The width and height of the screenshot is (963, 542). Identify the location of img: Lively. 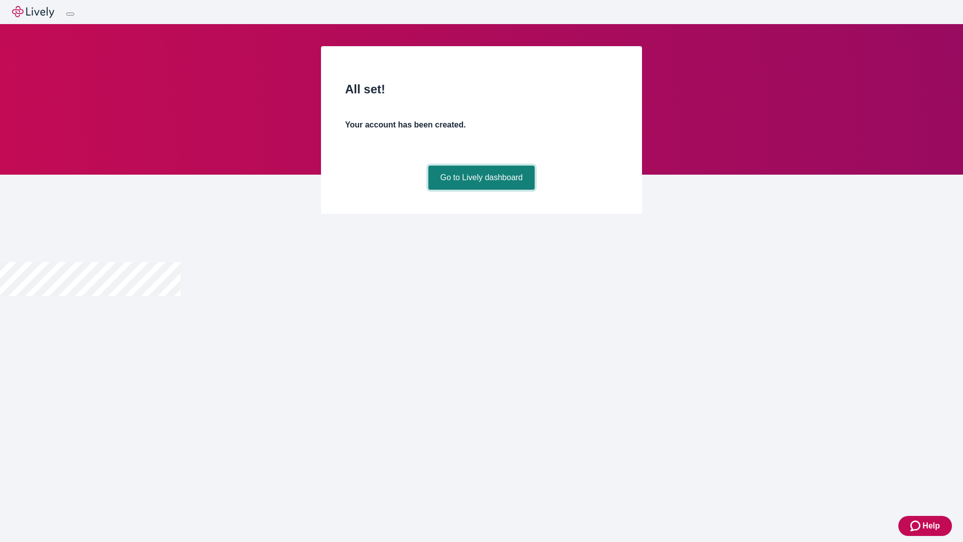
(33, 12).